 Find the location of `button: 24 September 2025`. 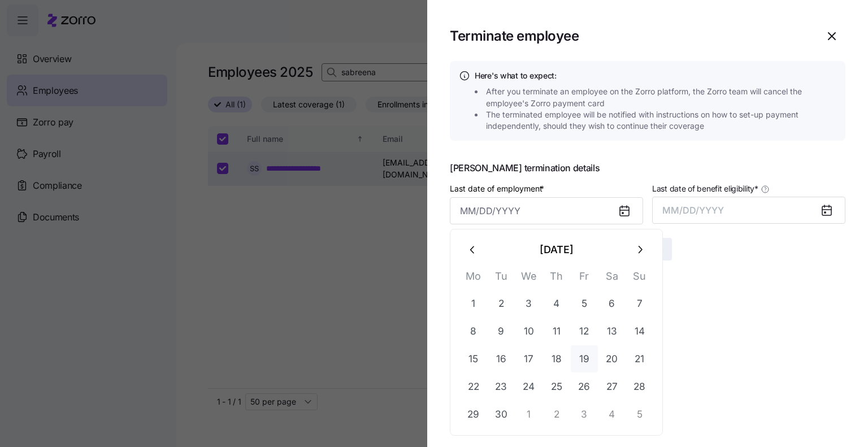

button: 24 September 2025 is located at coordinates (529, 386).